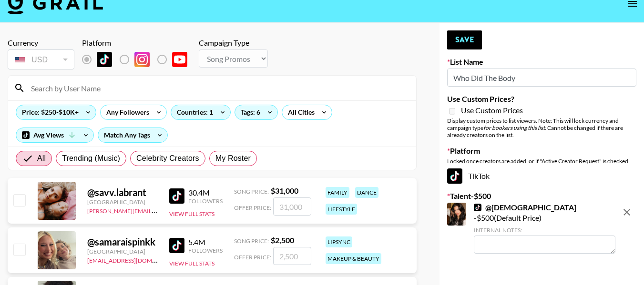 This screenshot has width=644, height=285. What do you see at coordinates (541, 128) in the screenshot?
I see `div: Display custom prices to list viewers. Note: This will lock currency and campaign type . Cannot b...` at bounding box center [541, 128].